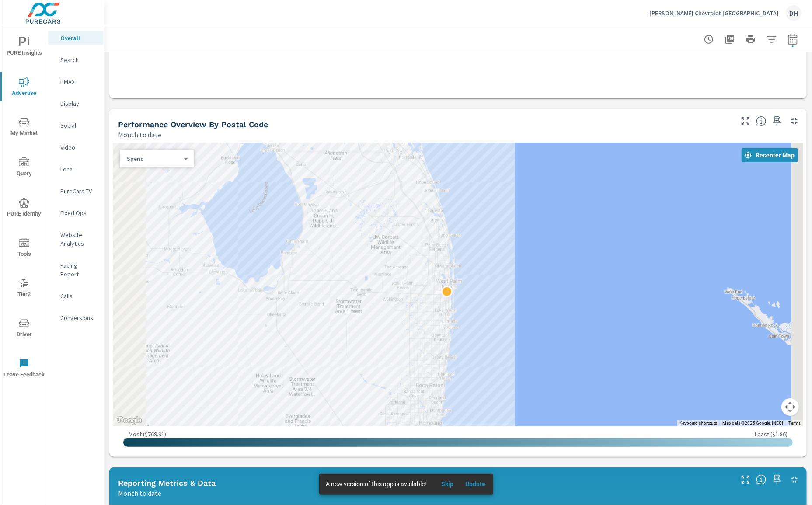 This screenshot has width=812, height=505. I want to click on p: Overall, so click(78, 38).